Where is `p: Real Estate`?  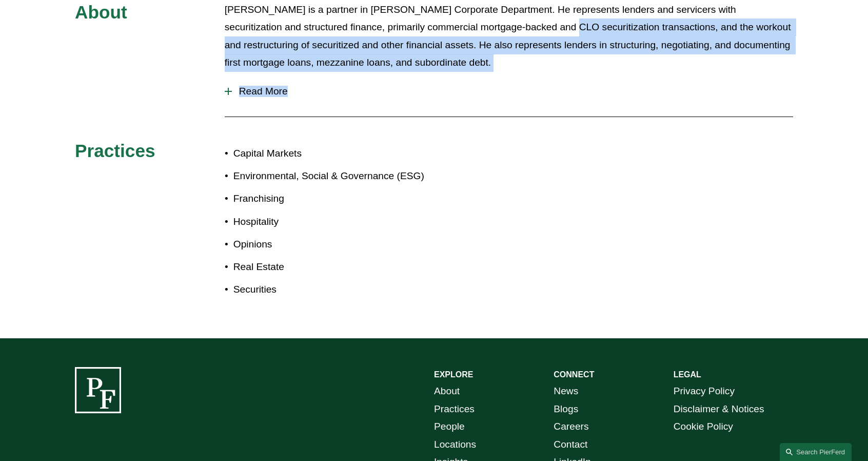
p: Real Estate is located at coordinates (333, 267).